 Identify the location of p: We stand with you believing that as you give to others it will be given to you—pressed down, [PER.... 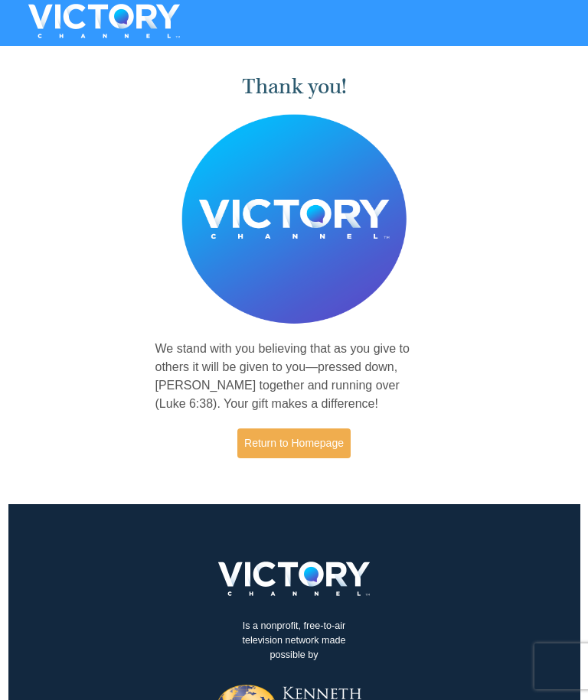
(294, 377).